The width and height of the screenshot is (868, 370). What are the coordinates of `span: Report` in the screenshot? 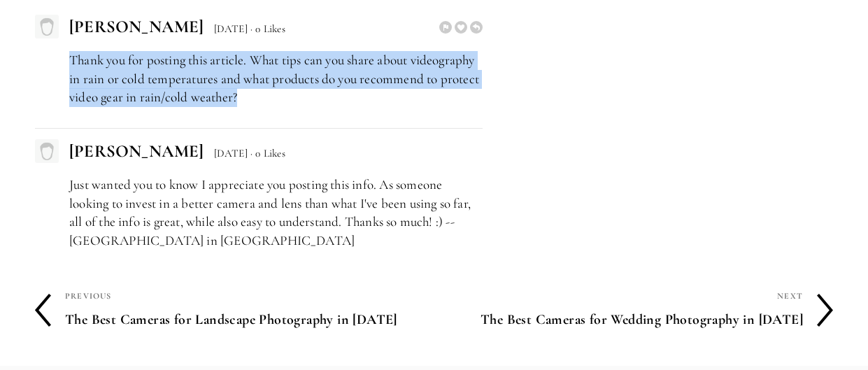 It's located at (445, 28).